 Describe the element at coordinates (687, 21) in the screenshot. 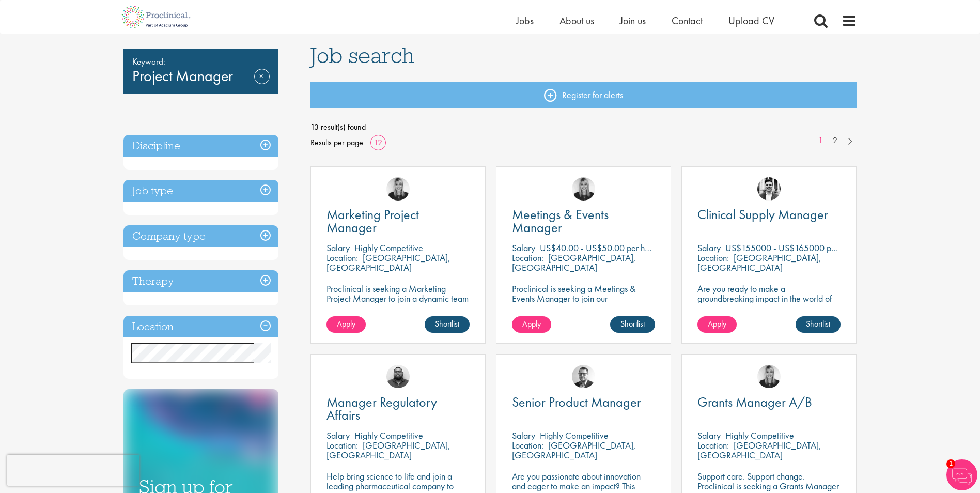

I see `a: Contact` at that location.